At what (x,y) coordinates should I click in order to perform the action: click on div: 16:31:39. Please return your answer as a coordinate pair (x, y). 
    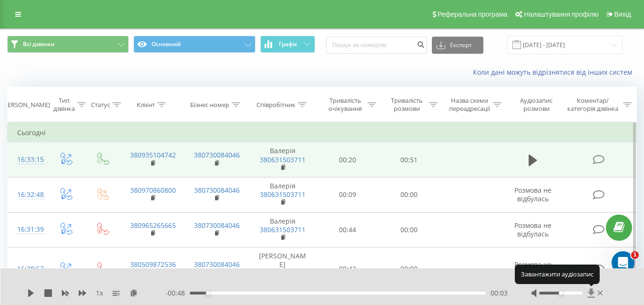
    Looking at the image, I should click on (27, 229).